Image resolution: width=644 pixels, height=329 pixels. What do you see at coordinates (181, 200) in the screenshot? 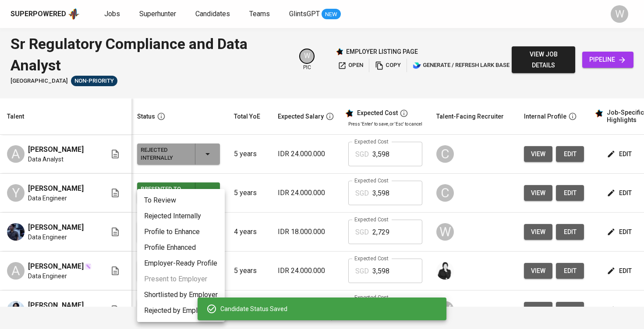
I see `li: To Review` at bounding box center [181, 200].